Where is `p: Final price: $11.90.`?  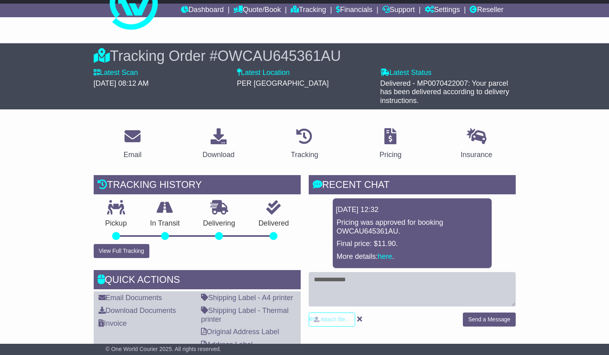
p: Final price: $11.90. is located at coordinates (412, 244).